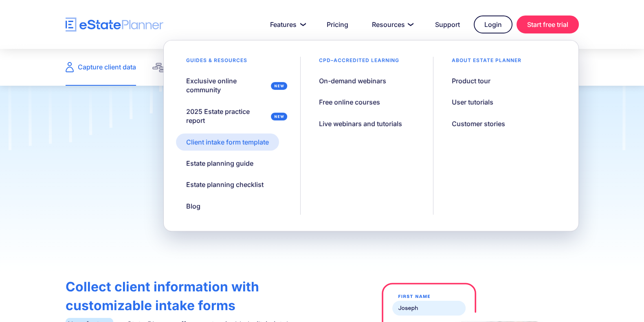  Describe the element at coordinates (472, 102) in the screenshot. I see `div: User tutorials` at that location.